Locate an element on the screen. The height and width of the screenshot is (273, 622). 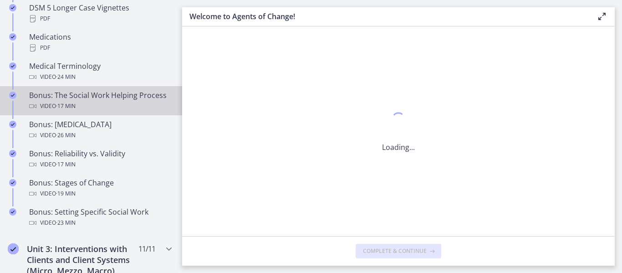
div: DSM 5 Longer Case Vignettes is located at coordinates (100, 13).